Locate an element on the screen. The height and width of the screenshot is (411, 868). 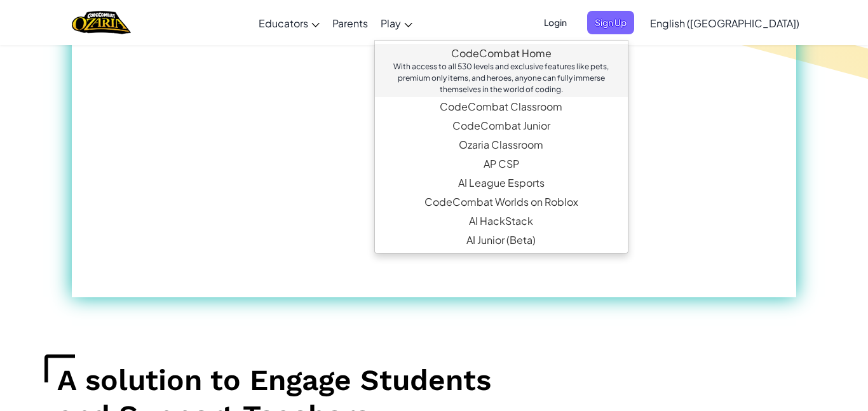
a: CodeCombat JuniorOur flagship K-5 curriculum features a progression of learning levels that teach... is located at coordinates (501, 126).